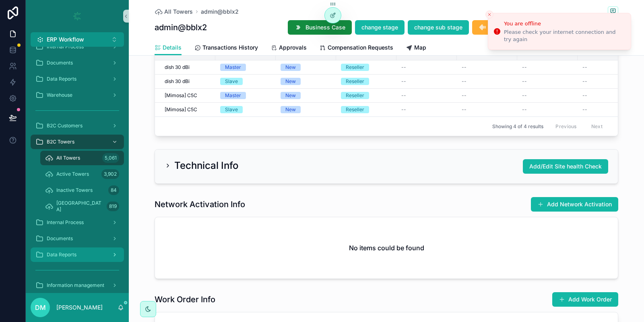 This screenshot has width=644, height=322. What do you see at coordinates (77, 142) in the screenshot?
I see `a: B2C Towers` at bounding box center [77, 142].